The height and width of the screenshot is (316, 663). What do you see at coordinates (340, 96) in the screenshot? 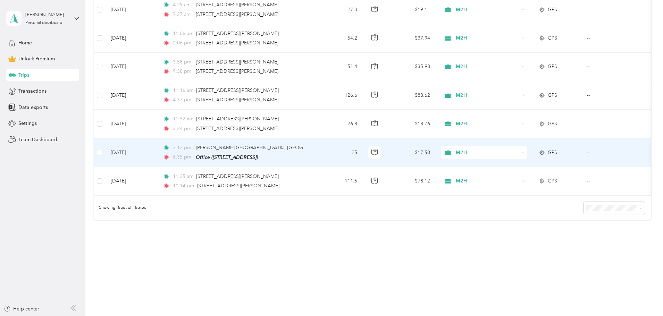
I see `td: 126.6` at bounding box center [340, 96].